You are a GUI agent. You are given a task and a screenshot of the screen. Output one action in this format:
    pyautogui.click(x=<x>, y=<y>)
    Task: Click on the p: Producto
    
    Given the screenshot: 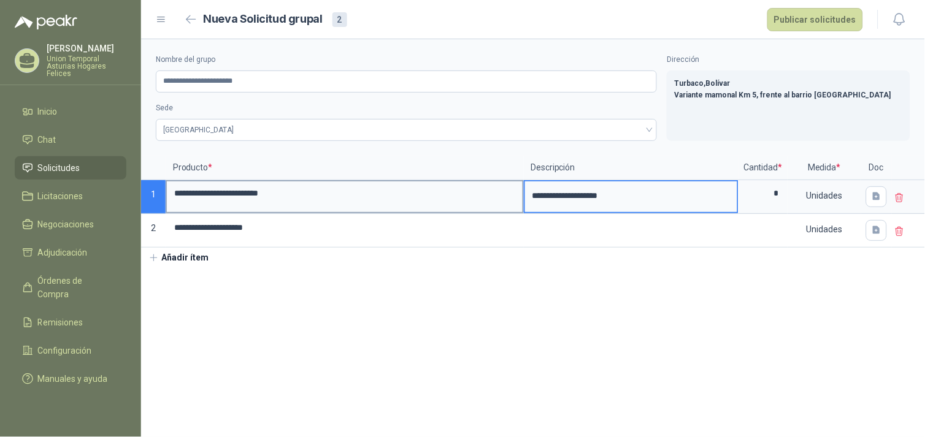 What is the action you would take?
    pyautogui.click(x=345, y=168)
    